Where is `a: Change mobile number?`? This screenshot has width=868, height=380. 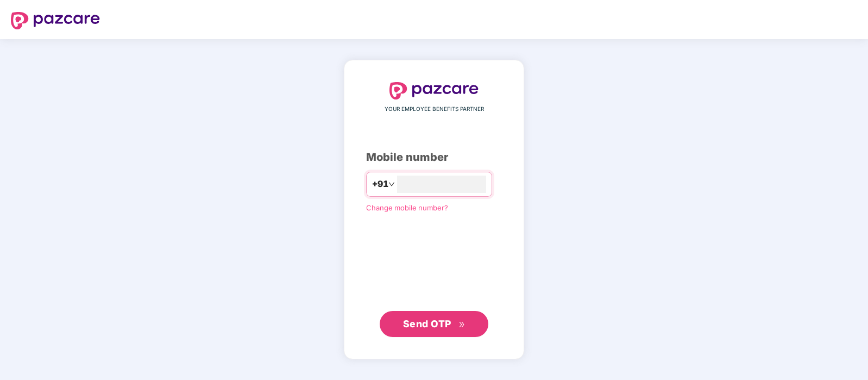 a: Change mobile number? is located at coordinates (407, 208).